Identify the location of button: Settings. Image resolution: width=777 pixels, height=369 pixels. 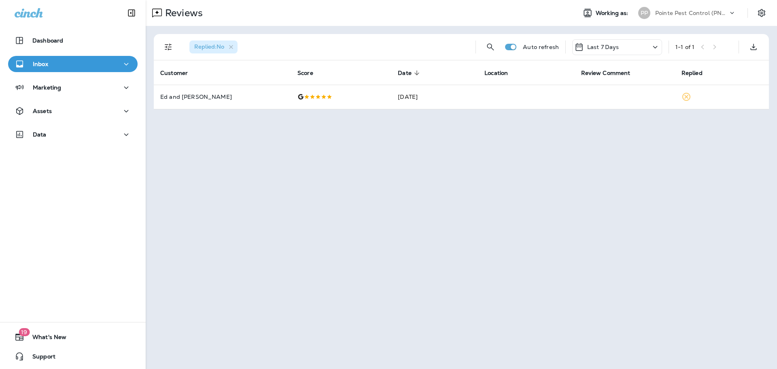
(762, 13).